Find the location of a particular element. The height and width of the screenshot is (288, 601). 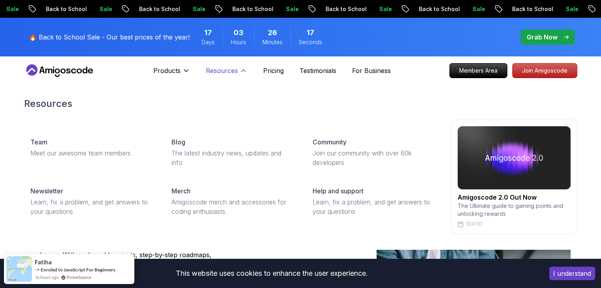

span: 16 hours ago is located at coordinates (47, 277).